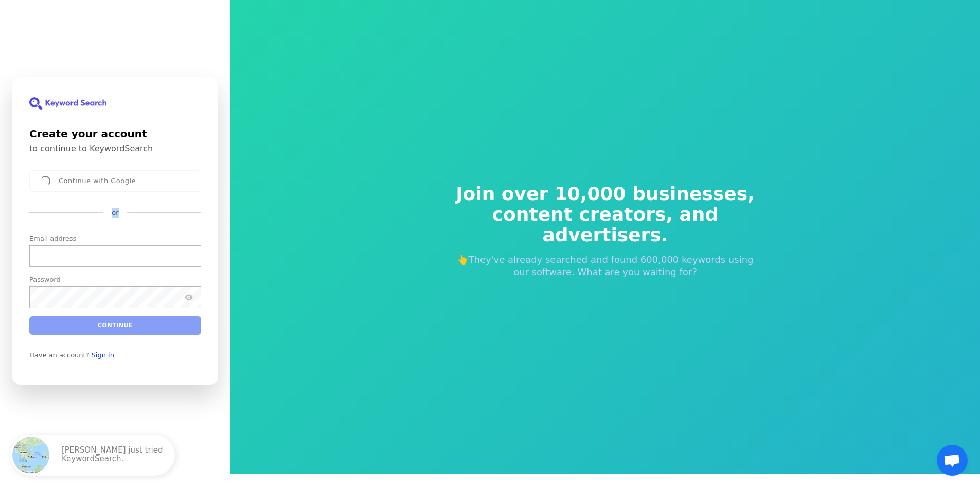  What do you see at coordinates (115, 134) in the screenshot?
I see `h1: Create your account` at bounding box center [115, 134].